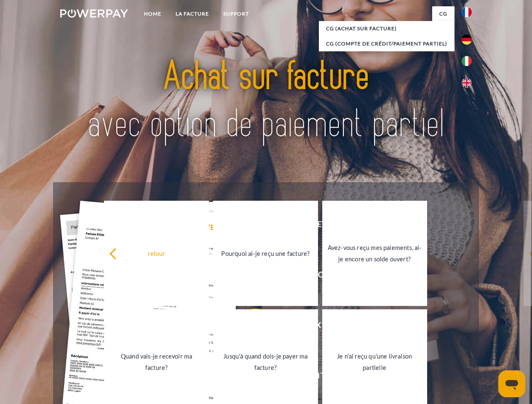 This screenshot has width=532, height=404. Describe the element at coordinates (387, 29) in the screenshot. I see `a: CG (achat sur facture)` at that location.